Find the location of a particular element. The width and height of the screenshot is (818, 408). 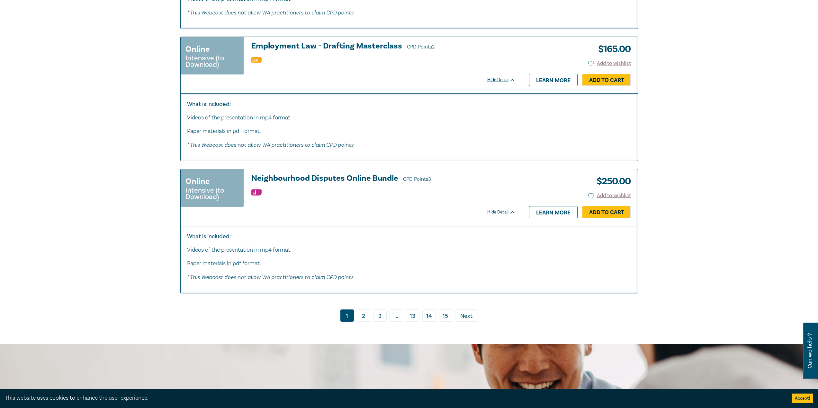

span: CPD Points 3 is located at coordinates (417, 179).